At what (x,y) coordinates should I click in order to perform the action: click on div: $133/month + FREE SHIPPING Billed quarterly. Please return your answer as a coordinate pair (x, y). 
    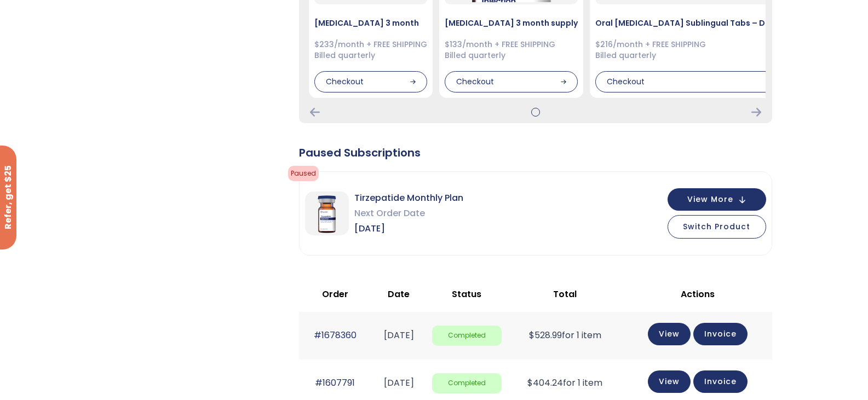
    Looking at the image, I should click on (511, 50).